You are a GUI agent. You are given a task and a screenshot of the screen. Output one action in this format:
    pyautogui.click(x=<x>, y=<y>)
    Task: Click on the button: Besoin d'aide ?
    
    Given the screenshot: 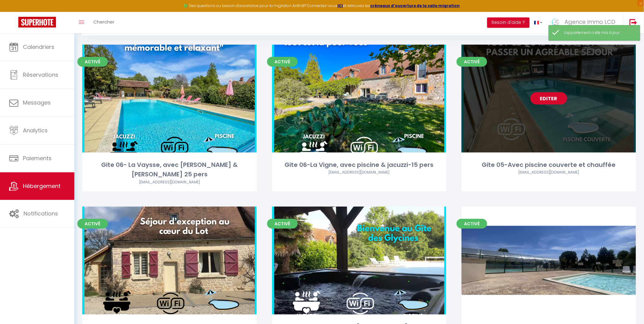 What is the action you would take?
    pyautogui.click(x=508, y=23)
    